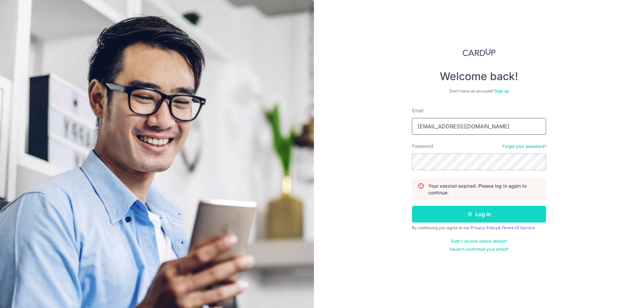  What do you see at coordinates (524, 146) in the screenshot?
I see `a: Forgot your password?` at bounding box center [524, 146].